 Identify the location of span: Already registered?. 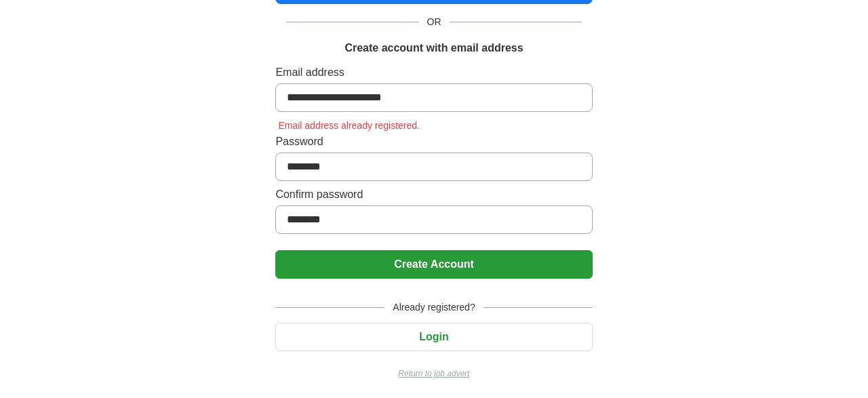
(433, 308).